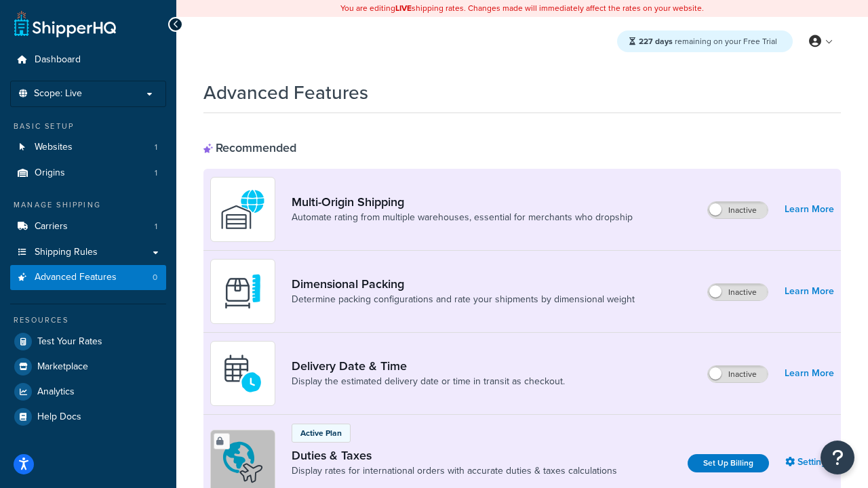 This screenshot has width=868, height=488. What do you see at coordinates (463, 299) in the screenshot?
I see `a: Determine packing configurations and rate your shipments by dimensional weight` at bounding box center [463, 299].